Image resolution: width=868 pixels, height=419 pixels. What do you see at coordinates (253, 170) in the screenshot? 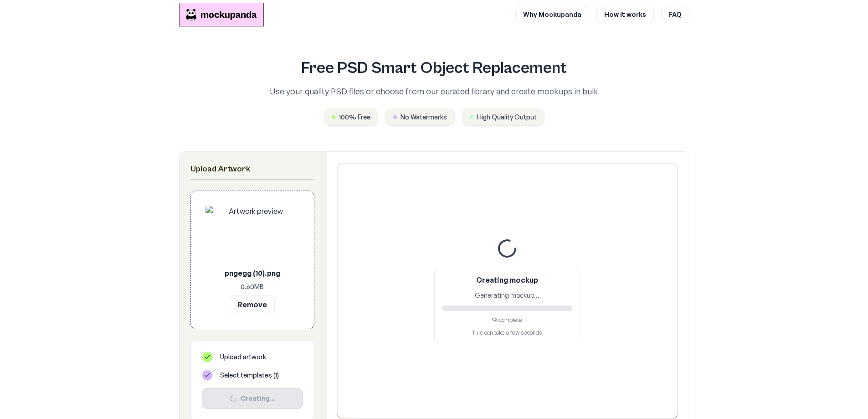
I see `h2: Upload Artwork` at bounding box center [253, 170].